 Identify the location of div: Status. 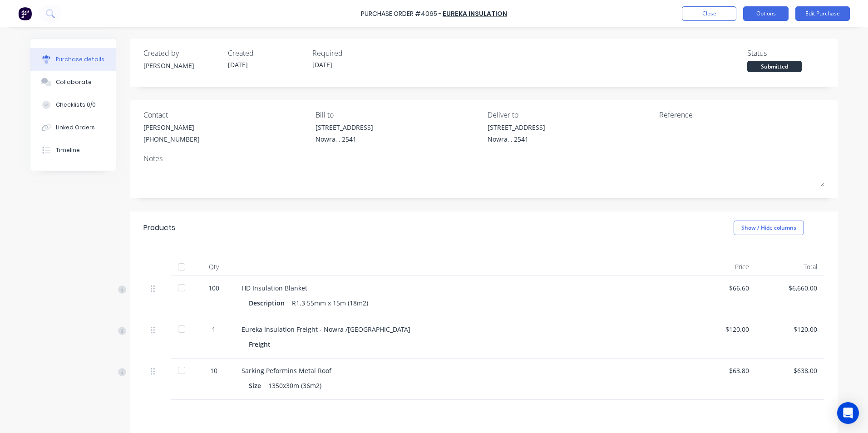
(786, 53).